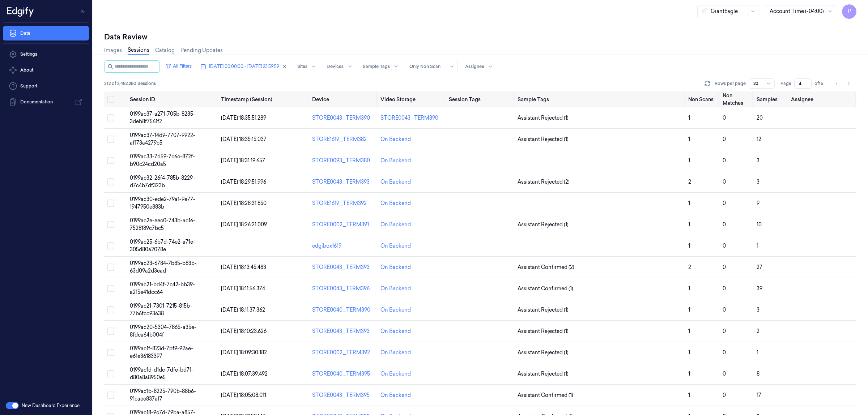 This screenshot has height=415, width=868. I want to click on a: Catalog, so click(165, 50).